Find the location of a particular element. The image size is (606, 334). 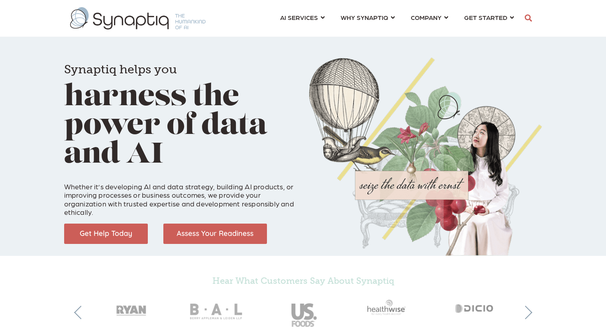

img: Dicio is located at coordinates (475, 307).